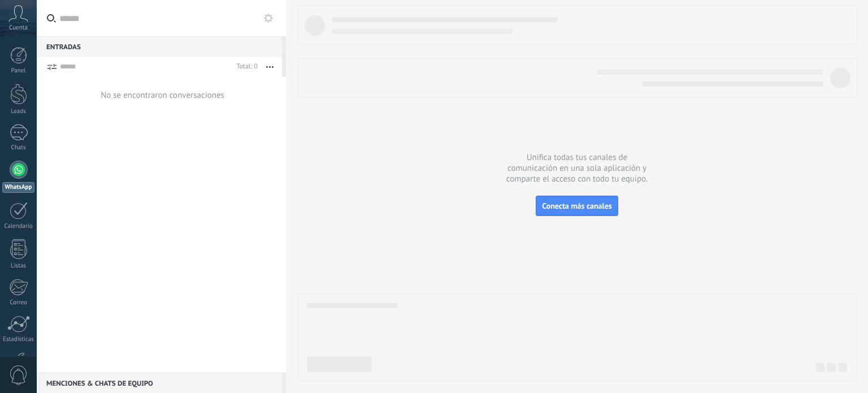 This screenshot has width=868, height=393. I want to click on div: Correo, so click(19, 303).